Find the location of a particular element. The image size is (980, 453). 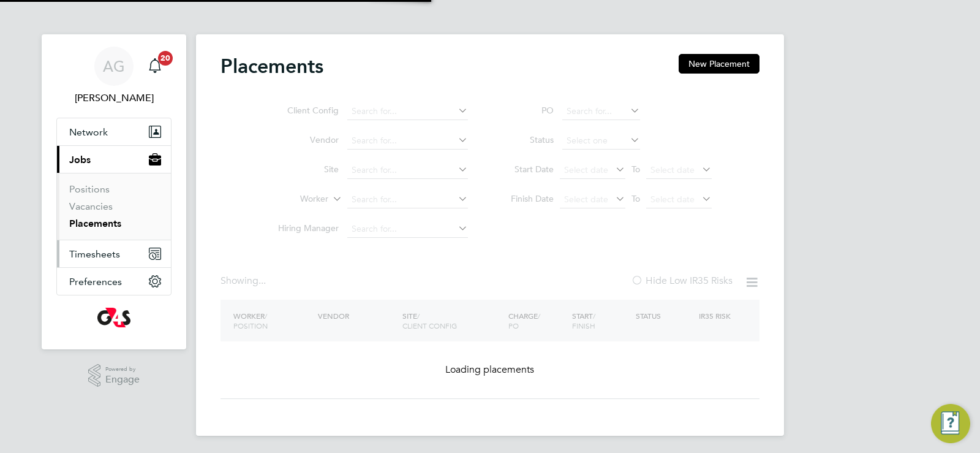

a: Placements is located at coordinates (95, 223).